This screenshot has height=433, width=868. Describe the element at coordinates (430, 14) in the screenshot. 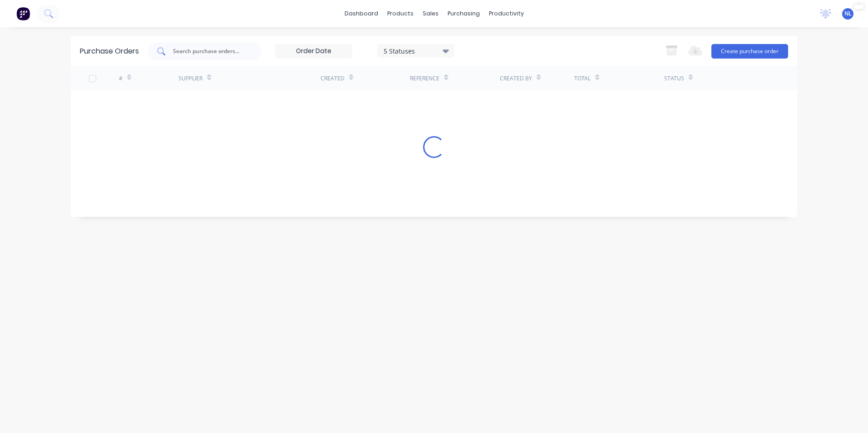

I see `div: sales` at that location.